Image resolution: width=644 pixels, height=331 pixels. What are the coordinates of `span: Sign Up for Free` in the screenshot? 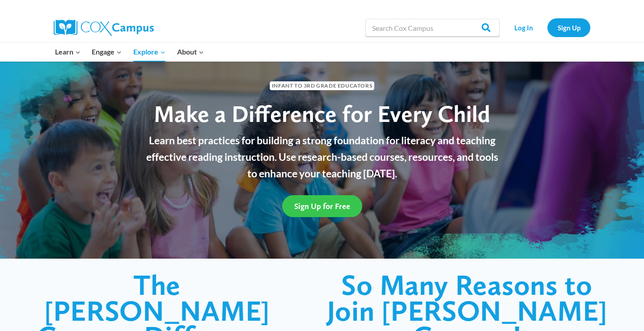 It's located at (322, 206).